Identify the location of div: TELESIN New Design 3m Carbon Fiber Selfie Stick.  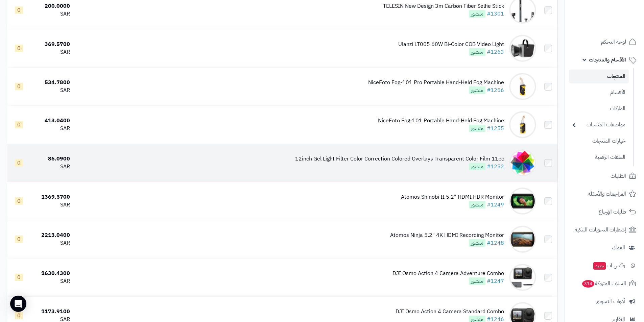
(444, 6).